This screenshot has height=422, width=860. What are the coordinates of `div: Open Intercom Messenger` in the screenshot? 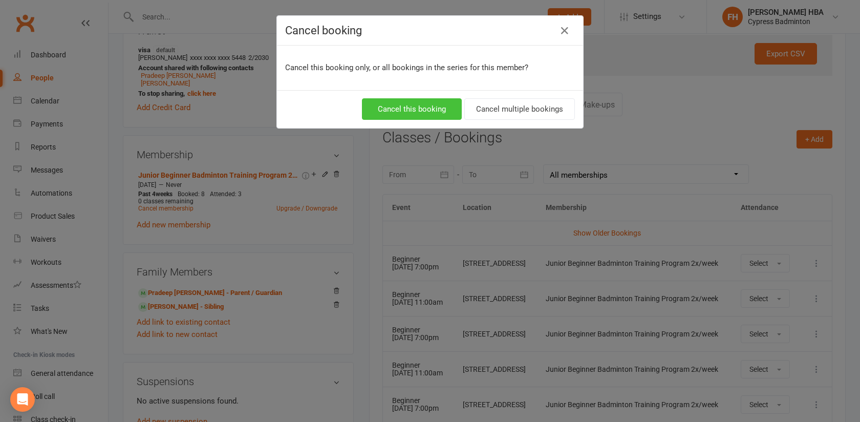 It's located at (23, 399).